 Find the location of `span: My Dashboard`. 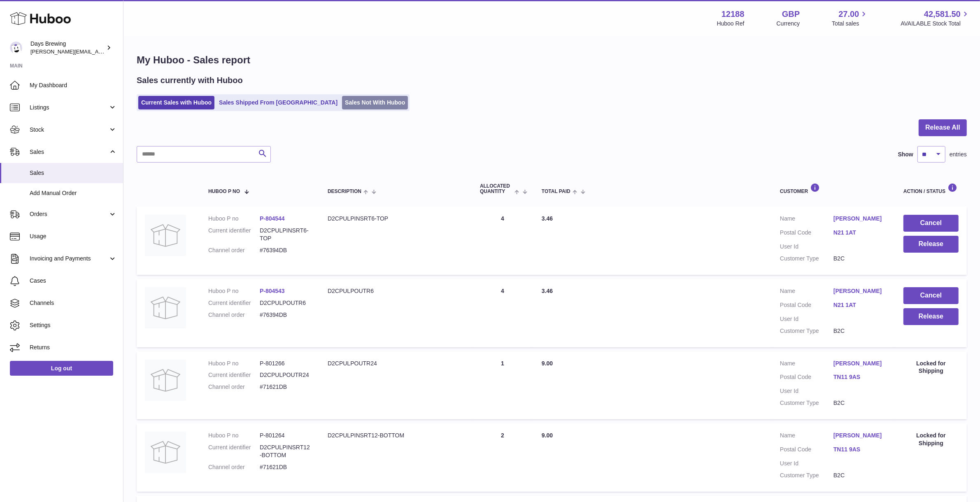

span: My Dashboard is located at coordinates (73, 85).